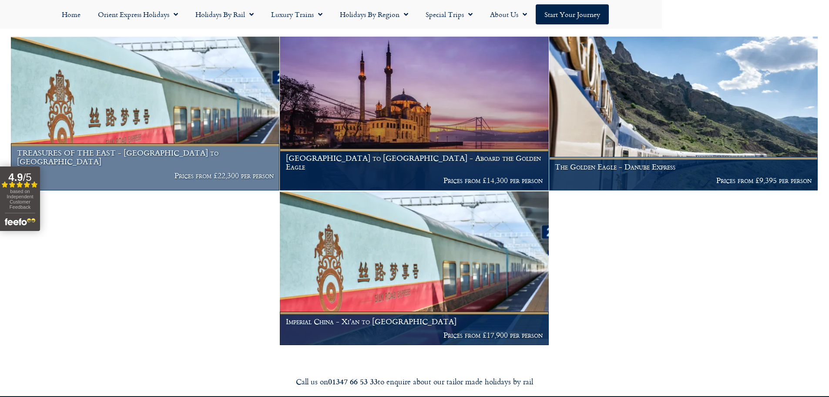 The image size is (829, 397). What do you see at coordinates (297, 14) in the screenshot?
I see `a: Luxury Trains` at bounding box center [297, 14].